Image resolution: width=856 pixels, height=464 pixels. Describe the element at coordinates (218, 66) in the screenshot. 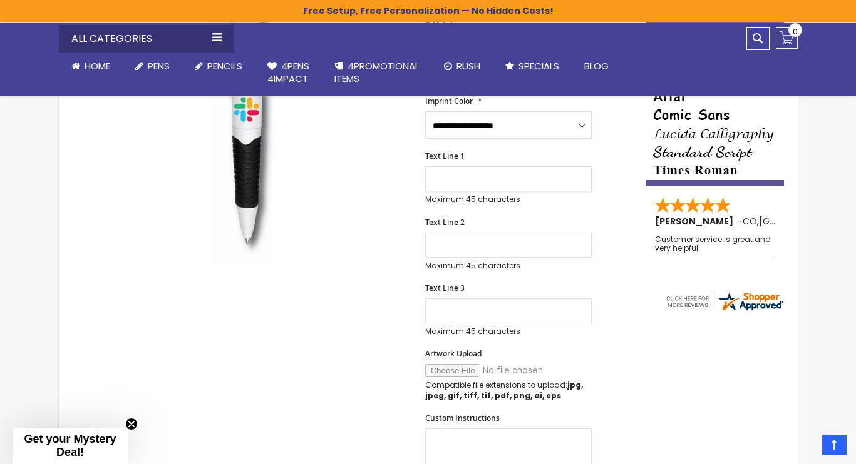

I see `a: Pencils` at that location.